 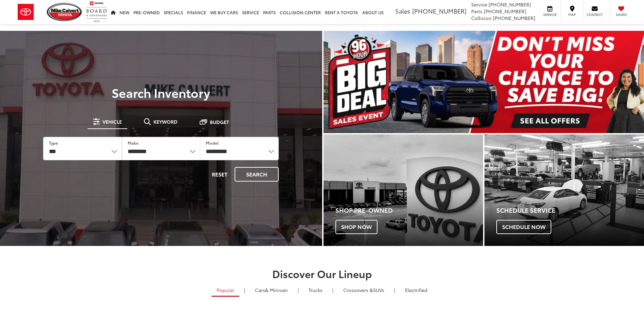 What do you see at coordinates (112, 122) in the screenshot?
I see `span: Vehicle` at bounding box center [112, 122].